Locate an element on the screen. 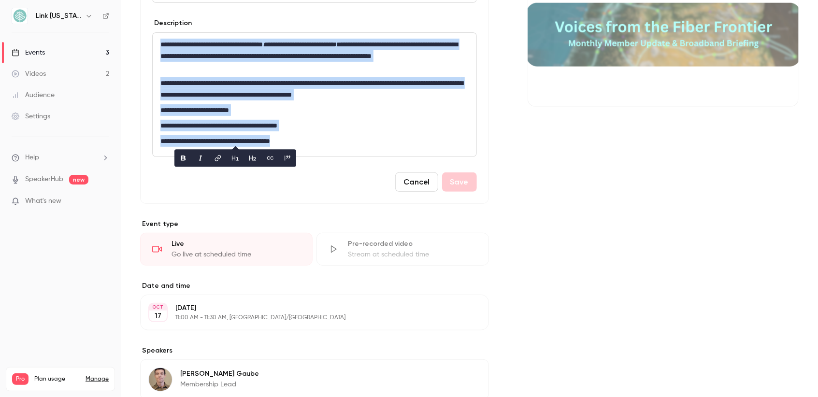 This screenshot has height=397, width=818. img: Jerry Gaube is located at coordinates (161, 380).